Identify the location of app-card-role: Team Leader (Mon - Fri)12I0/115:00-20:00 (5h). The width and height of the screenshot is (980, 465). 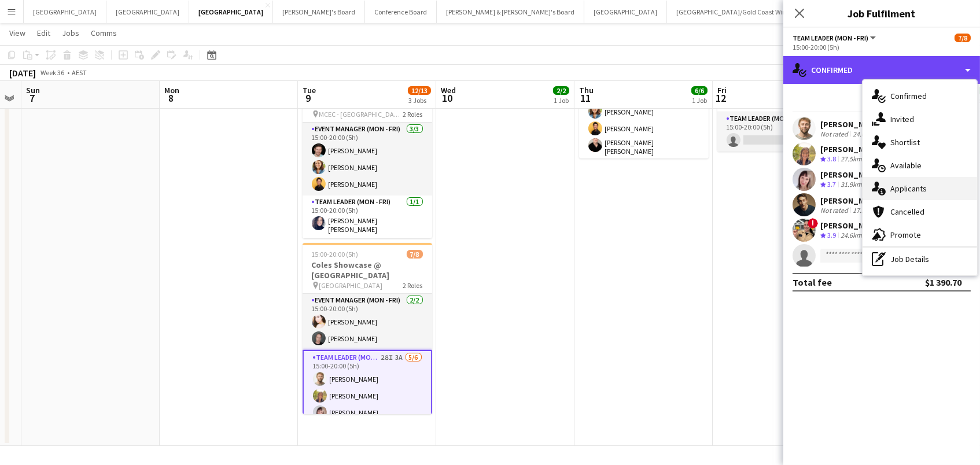
(782, 132).